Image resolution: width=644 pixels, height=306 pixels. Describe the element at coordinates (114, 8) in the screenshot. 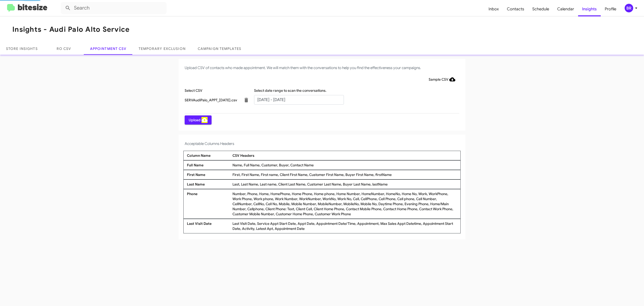

I see `input: Search` at that location.